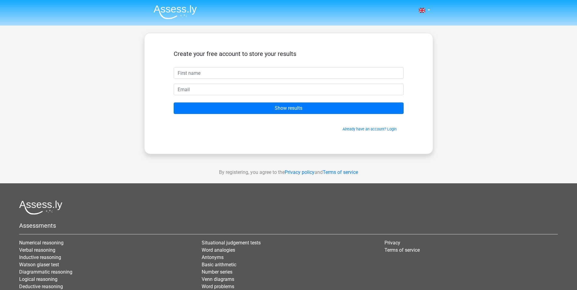  What do you see at coordinates (289, 73) in the screenshot?
I see `input: First name` at bounding box center [289, 73].